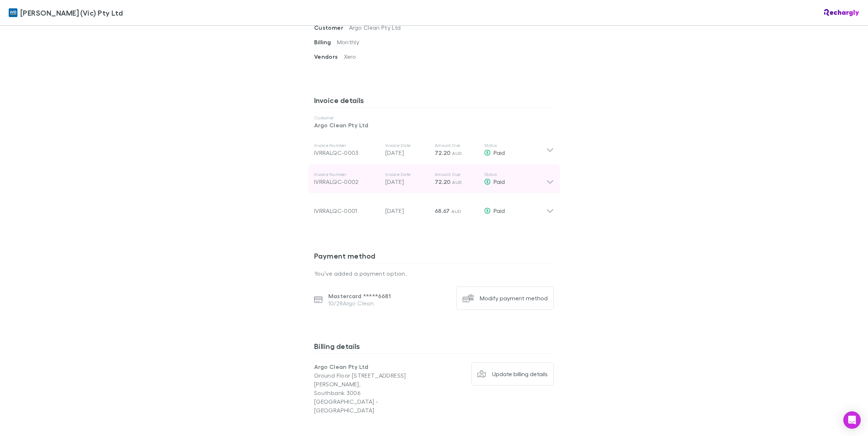  What do you see at coordinates (514, 298) in the screenshot?
I see `div: Modify payment method` at bounding box center [514, 298].